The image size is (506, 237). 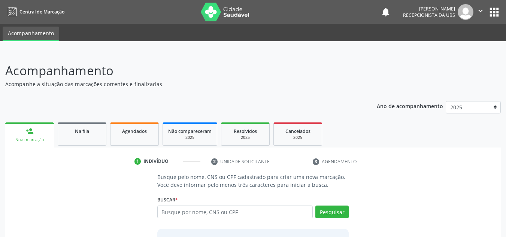 What do you see at coordinates (30, 140) in the screenshot?
I see `div: Nova marcação` at bounding box center [30, 140].